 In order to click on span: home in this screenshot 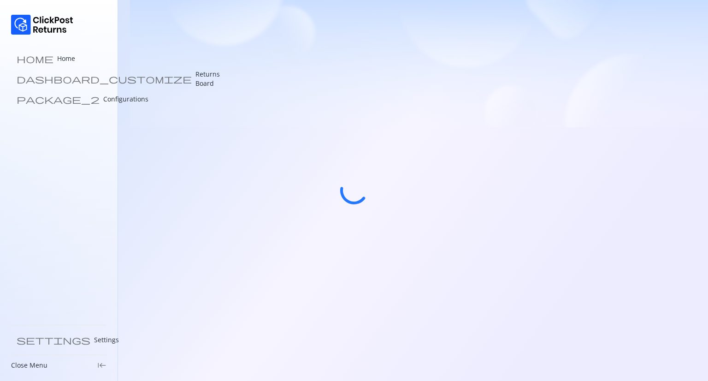, I will do `click(35, 59)`.